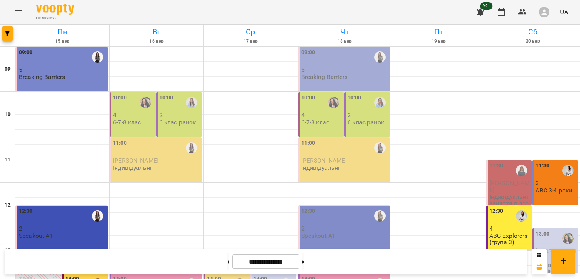 Image resolution: width=580 pixels, height=279 pixels. Describe the element at coordinates (250, 41) in the screenshot. I see `h6: 17 вер` at that location.